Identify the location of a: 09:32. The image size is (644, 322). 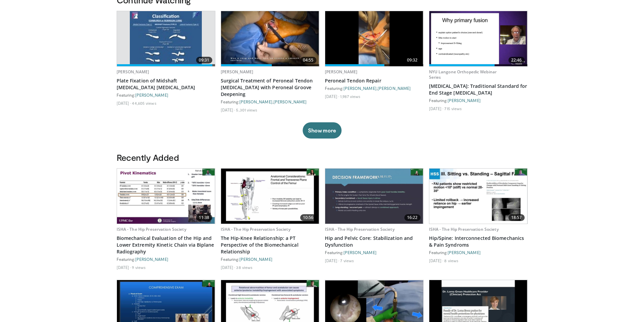
(374, 39).